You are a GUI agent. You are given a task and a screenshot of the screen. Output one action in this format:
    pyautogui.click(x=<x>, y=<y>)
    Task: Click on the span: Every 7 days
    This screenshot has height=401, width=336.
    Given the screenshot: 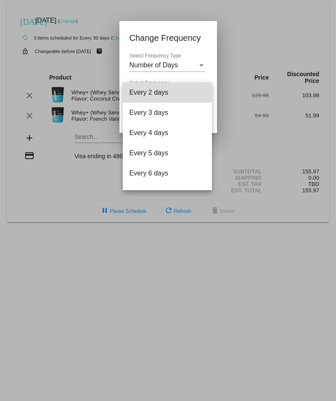 What is the action you would take?
    pyautogui.click(x=167, y=194)
    